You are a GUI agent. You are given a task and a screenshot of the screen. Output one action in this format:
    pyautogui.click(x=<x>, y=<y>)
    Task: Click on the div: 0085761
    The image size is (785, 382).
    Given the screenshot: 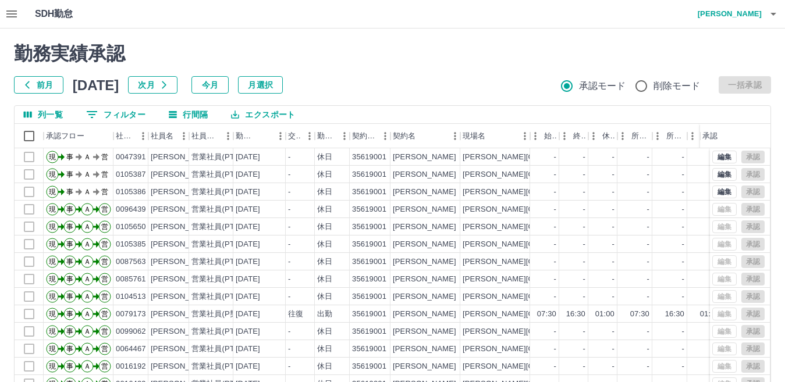 What is the action you would take?
    pyautogui.click(x=131, y=279)
    